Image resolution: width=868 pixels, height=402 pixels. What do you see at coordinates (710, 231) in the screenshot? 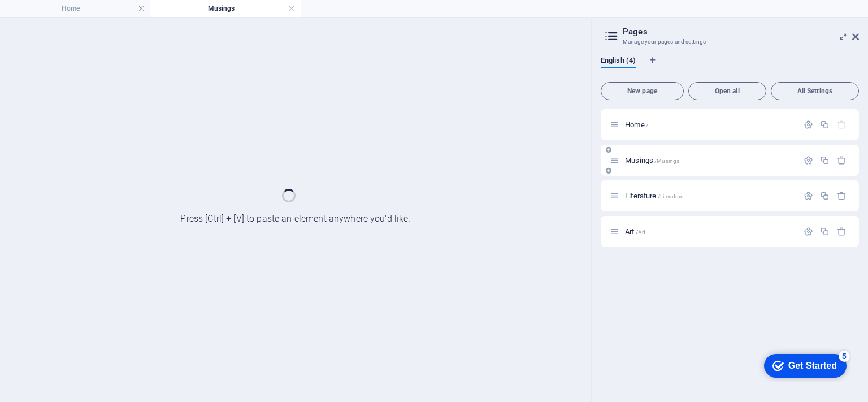
I see `div: Art/Art` at bounding box center [710, 231].